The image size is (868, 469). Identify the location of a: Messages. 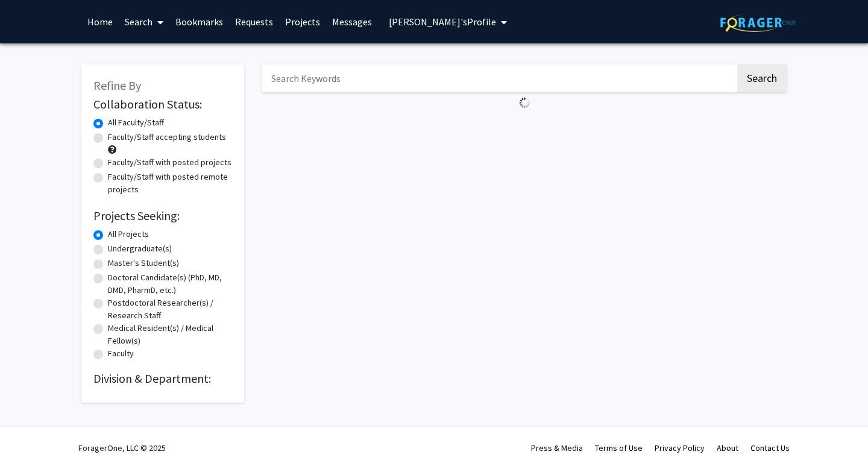
(353, 22).